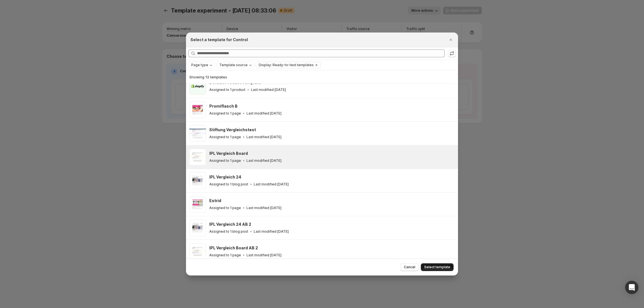 Image resolution: width=644 pixels, height=308 pixels. What do you see at coordinates (437, 267) in the screenshot?
I see `button: Select template` at bounding box center [437, 267].